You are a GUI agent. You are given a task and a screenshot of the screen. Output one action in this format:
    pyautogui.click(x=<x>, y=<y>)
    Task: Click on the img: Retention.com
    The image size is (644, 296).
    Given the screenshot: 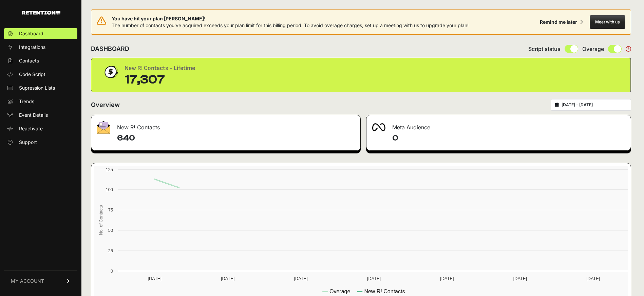 What is the action you would take?
    pyautogui.click(x=41, y=12)
    